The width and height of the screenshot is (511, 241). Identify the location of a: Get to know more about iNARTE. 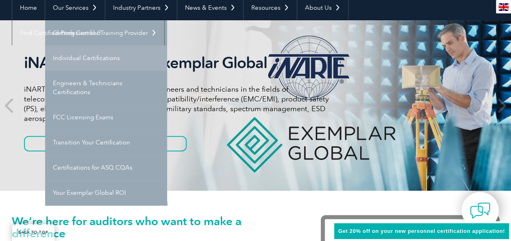
(105, 144).